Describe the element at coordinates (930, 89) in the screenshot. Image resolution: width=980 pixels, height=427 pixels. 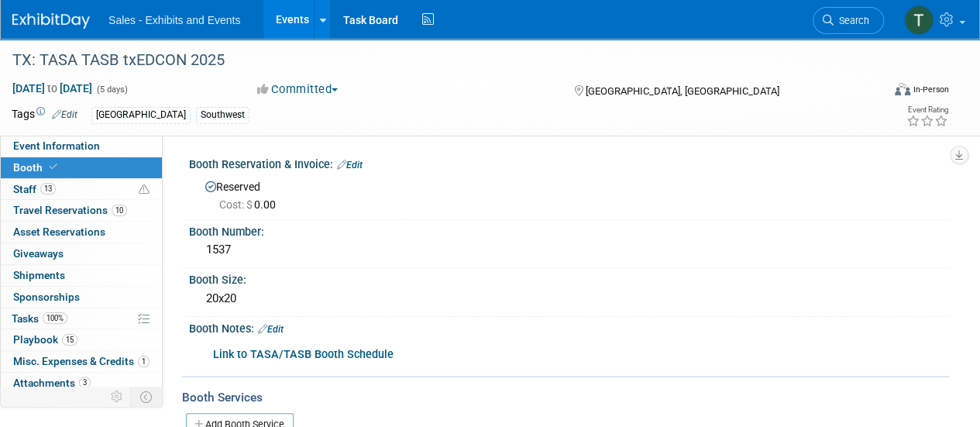
I see `div: In-Person` at that location.